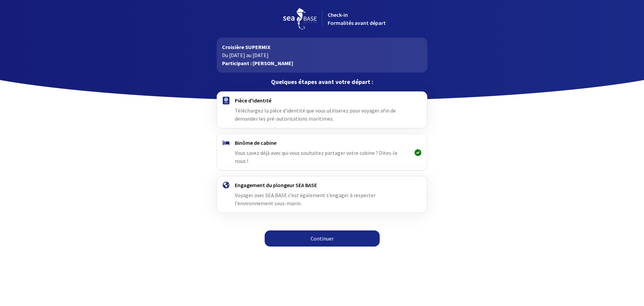 Image resolution: width=644 pixels, height=306 pixels. I want to click on span: Vous savez déjà avec qui vous souhaitez partager votre cabine ? Dites-le nous !, so click(316, 157).